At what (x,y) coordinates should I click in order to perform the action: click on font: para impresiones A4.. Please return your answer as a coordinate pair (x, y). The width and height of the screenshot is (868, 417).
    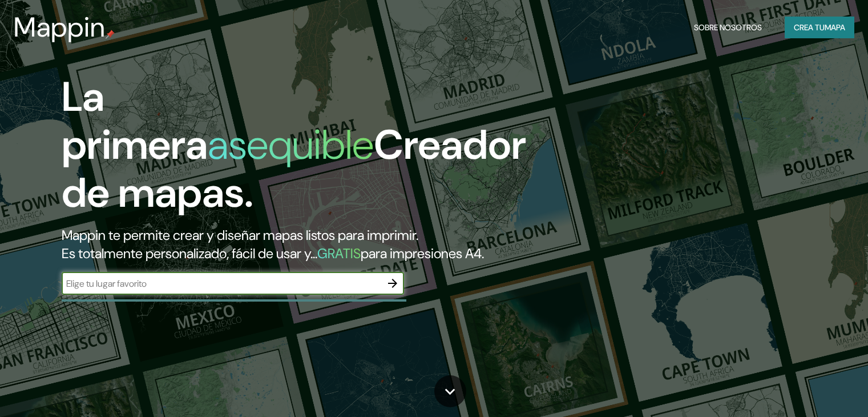
    Looking at the image, I should click on (423, 253).